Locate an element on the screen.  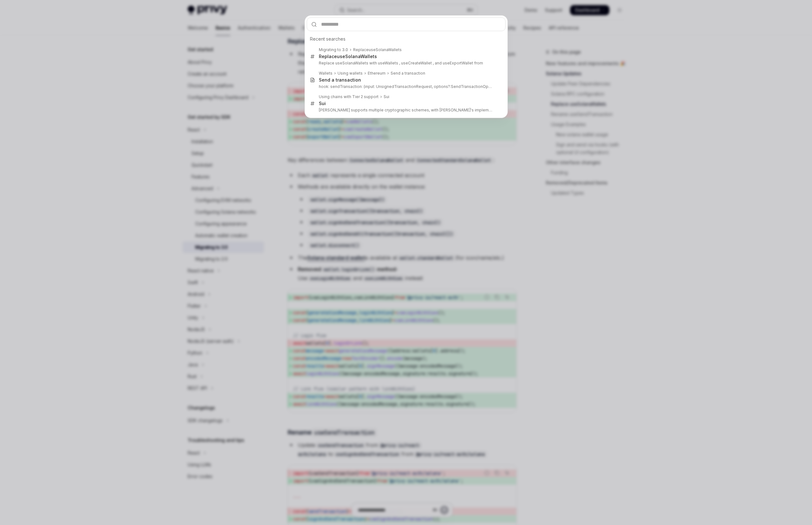
div: Wallets is located at coordinates (325, 73).